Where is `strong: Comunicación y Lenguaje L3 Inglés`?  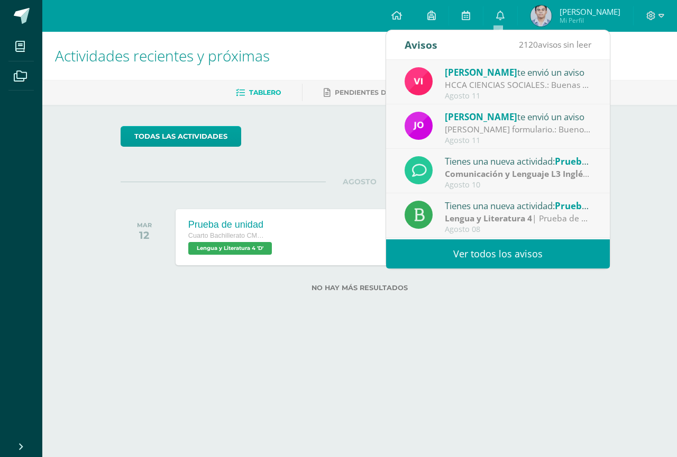 strong: Comunicación y Lenguaje L3 Inglés is located at coordinates (517, 174).